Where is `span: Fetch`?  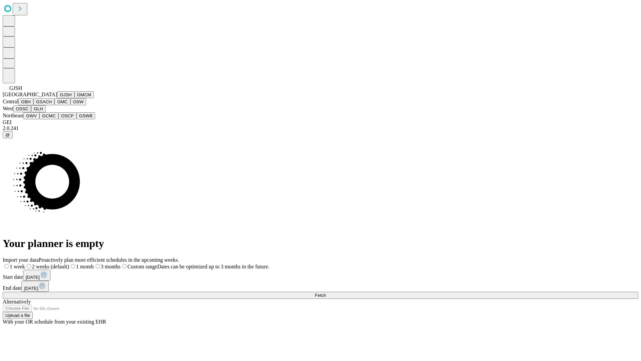 span: Fetch is located at coordinates (320, 295).